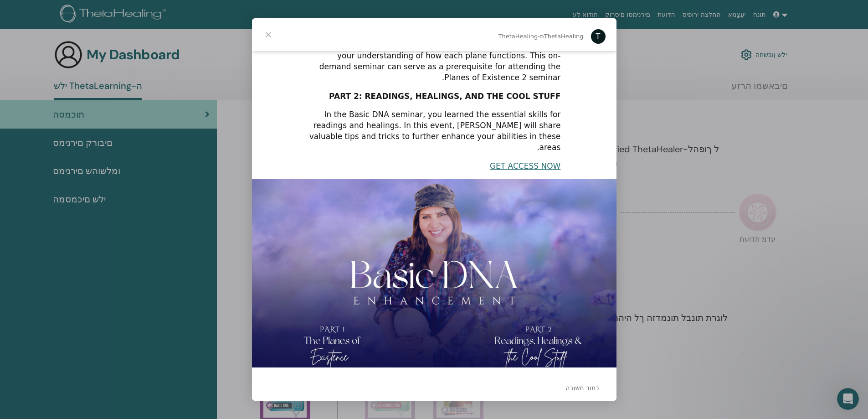  I want to click on div: In the Basic DNA seminar, you learned the essential skills for readings and healings. In this eve..., so click(434, 131).